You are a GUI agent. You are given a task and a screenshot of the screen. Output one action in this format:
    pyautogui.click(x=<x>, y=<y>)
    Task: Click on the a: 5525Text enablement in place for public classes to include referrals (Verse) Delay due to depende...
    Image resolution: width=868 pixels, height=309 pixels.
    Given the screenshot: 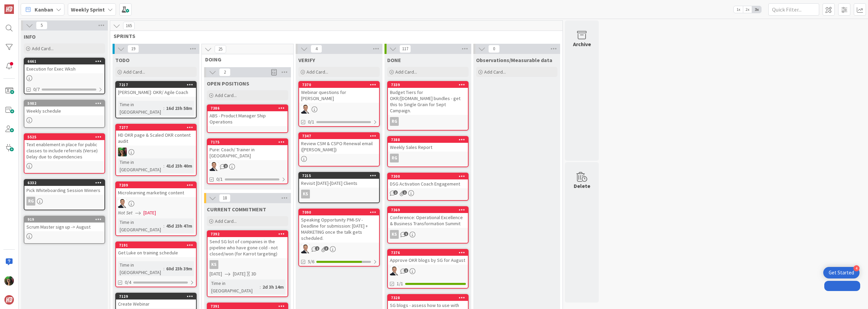 What is the action you would take?
    pyautogui.click(x=64, y=153)
    